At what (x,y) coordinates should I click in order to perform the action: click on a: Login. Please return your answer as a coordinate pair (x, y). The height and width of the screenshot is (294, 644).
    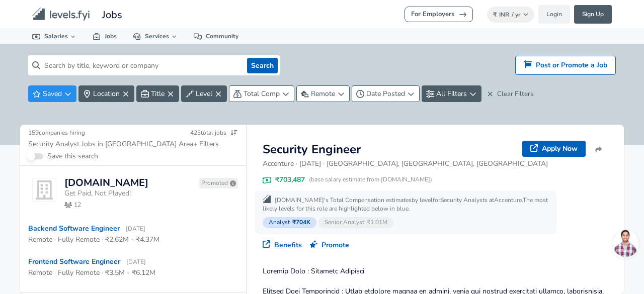
    Looking at the image, I should click on (554, 14).